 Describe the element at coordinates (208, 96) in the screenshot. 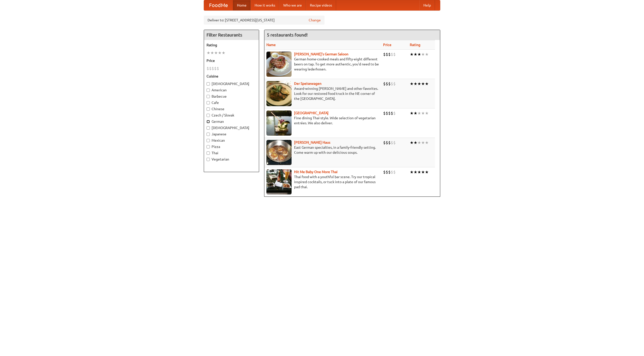

I see `input: Barbecue` at that location.